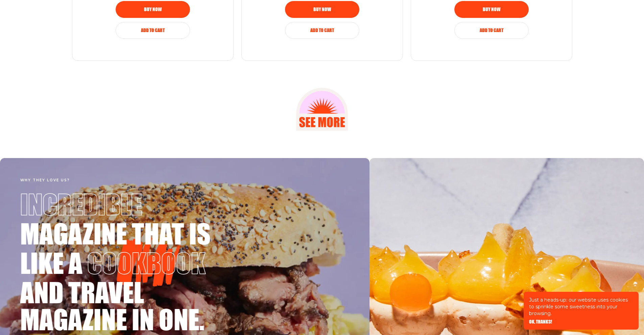  I want to click on span: magazine that is, so click(117, 233).